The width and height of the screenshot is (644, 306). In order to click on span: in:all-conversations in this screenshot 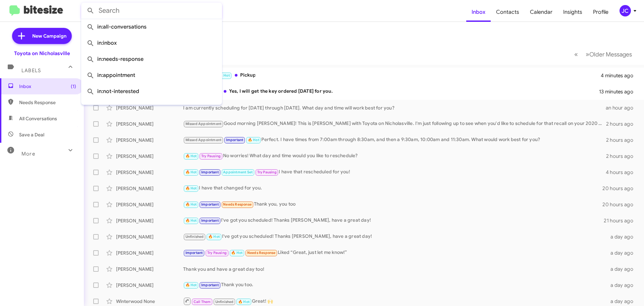, I will do `click(152, 27)`.